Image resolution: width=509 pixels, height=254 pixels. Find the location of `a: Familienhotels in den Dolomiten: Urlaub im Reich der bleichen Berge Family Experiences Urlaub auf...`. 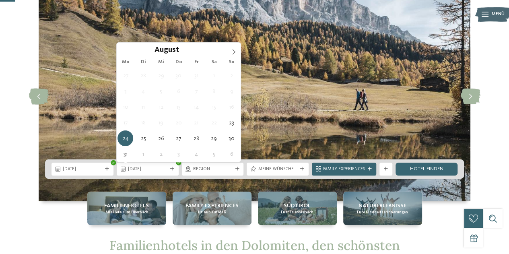

a: Familienhotels in den Dolomiten: Urlaub im Reich der bleichen Berge Family Experiences Urlaub auf... is located at coordinates (212, 208).